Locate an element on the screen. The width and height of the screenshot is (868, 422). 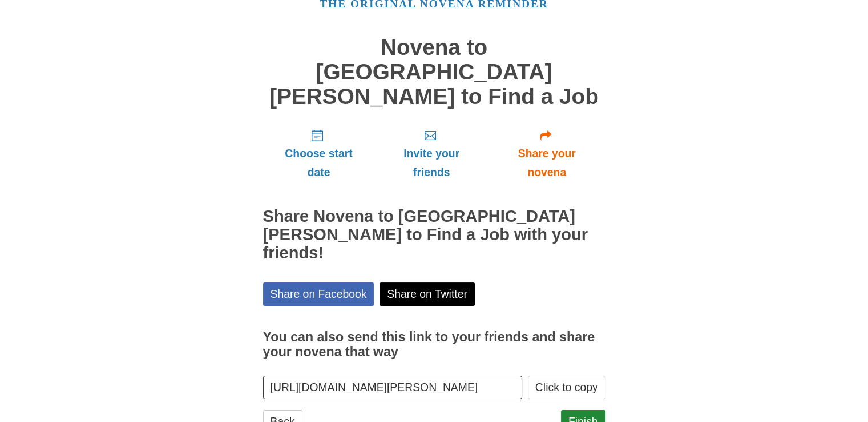
span: Choose start date is located at coordinates (319, 162).